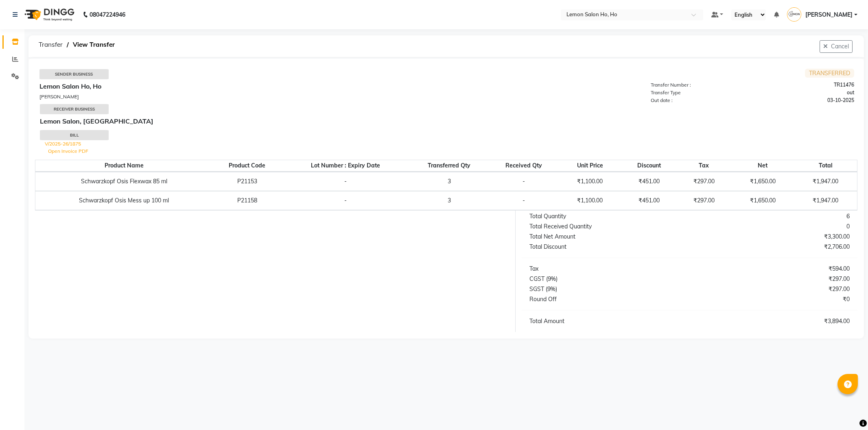  Describe the element at coordinates (805, 100) in the screenshot. I see `div: 03-10-2025` at that location.